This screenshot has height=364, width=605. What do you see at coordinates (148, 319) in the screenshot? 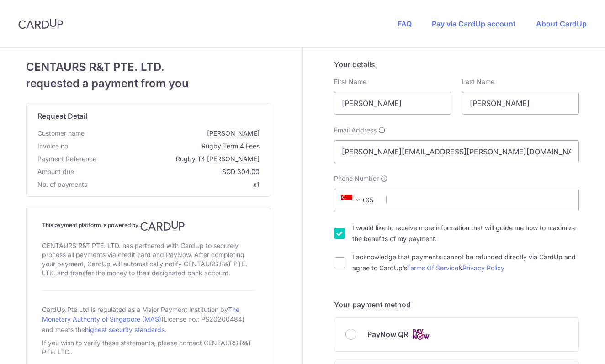
I see `div: CardUp Pte Ltd is regulated as a Major Payment Institution by (License no.: PS20200484) and meets...` at bounding box center [148, 319].